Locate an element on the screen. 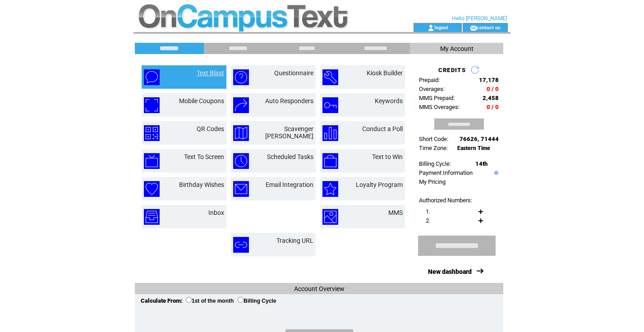  a: Email Integration is located at coordinates (289, 185).